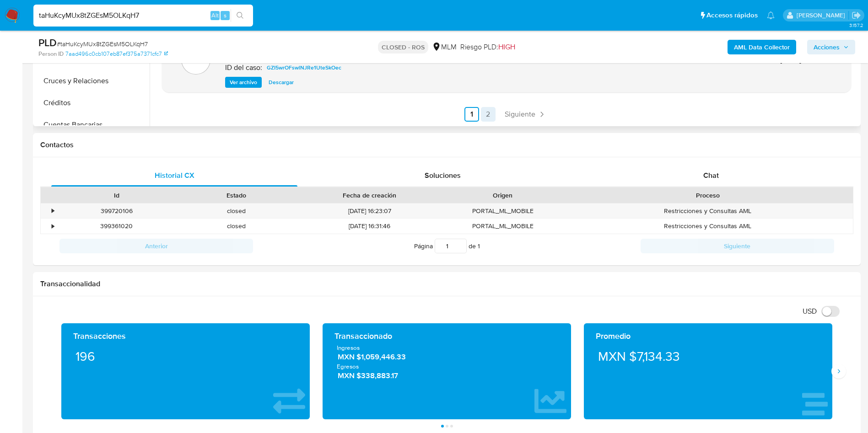 This screenshot has width=868, height=433. Describe the element at coordinates (447, 284) in the screenshot. I see `h1: Transaccionalidad` at that location.